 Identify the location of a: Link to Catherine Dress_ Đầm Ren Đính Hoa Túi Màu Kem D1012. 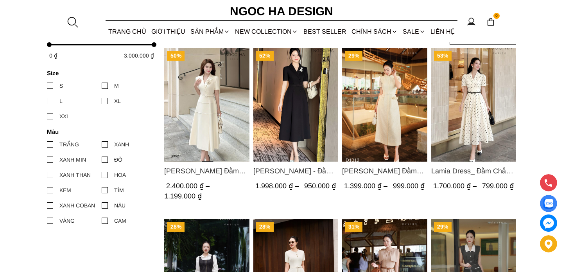
(385, 171).